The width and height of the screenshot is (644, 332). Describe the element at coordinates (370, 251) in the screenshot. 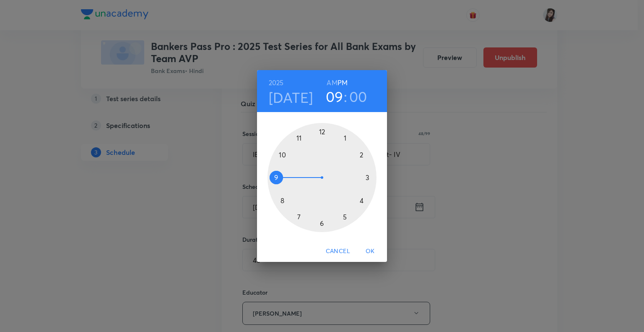

I see `span: OK` at that location.